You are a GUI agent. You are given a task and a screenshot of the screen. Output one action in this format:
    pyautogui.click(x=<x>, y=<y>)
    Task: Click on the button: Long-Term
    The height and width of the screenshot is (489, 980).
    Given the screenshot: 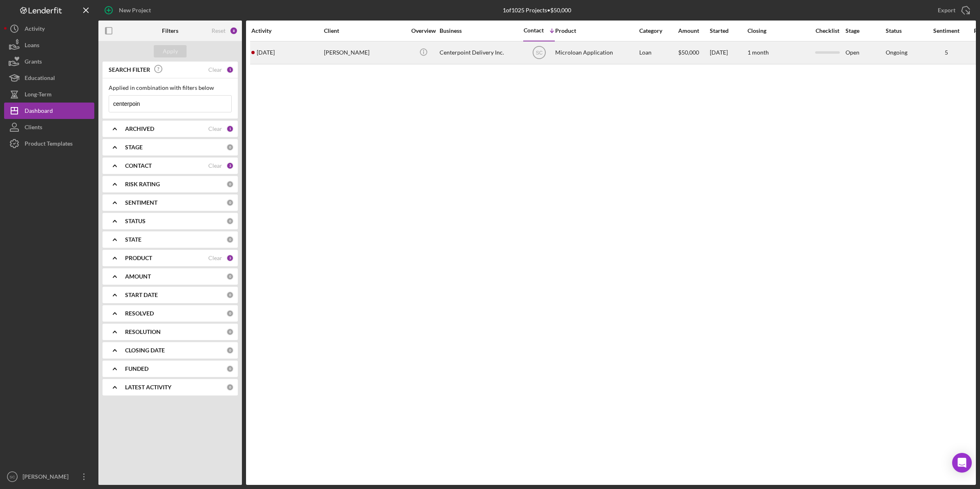 What is the action you would take?
    pyautogui.click(x=50, y=94)
    